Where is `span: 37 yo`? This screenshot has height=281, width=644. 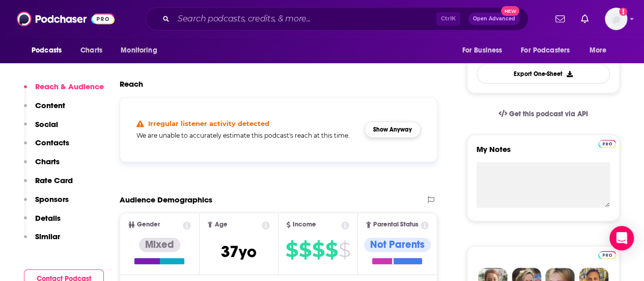 span: 37 yo is located at coordinates (239, 251).